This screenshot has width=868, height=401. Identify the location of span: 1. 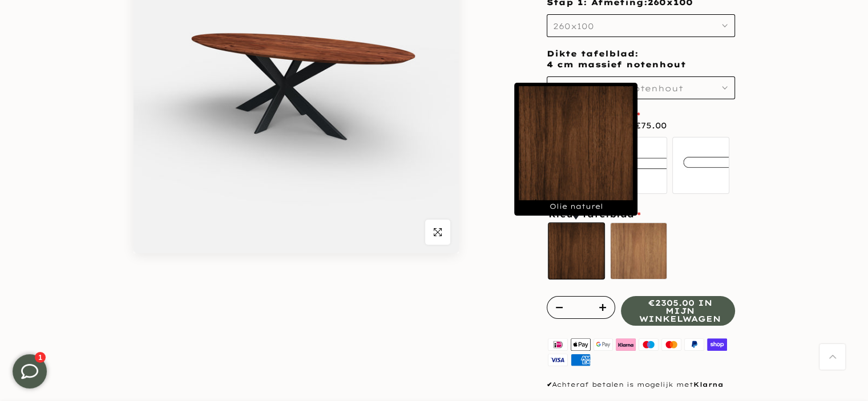
(39, 15).